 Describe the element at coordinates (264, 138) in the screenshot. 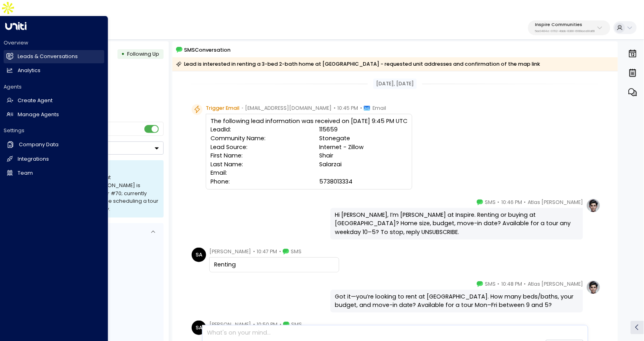

I see `td: Community Name:` at that location.